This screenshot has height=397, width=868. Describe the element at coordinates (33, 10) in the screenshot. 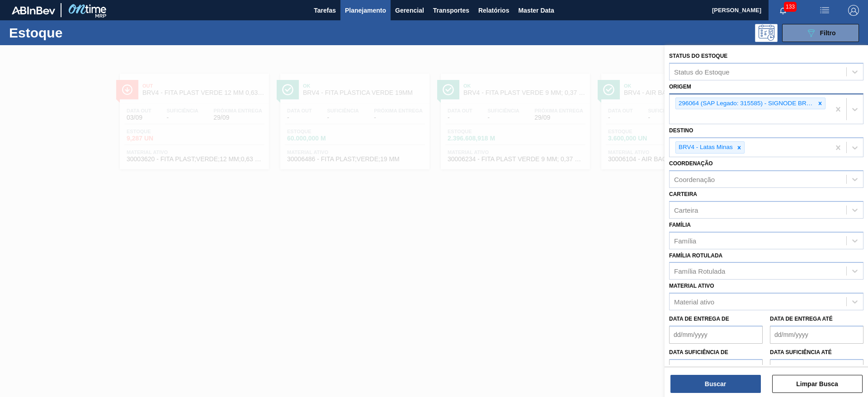

I see `img: TNhmsLtSVTkK8tSr43FrP2fwEKptu5GPRR3wAAAABJRU5ErkJggg==` at that location.